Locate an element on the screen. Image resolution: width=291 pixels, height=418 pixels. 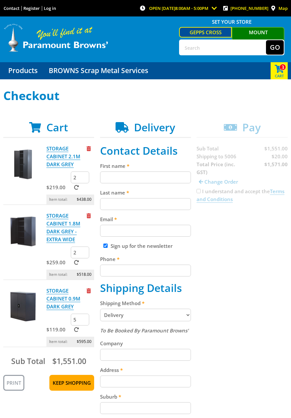
a: STORAGE CABINET 2.1M DARK GREY is located at coordinates (63, 156).